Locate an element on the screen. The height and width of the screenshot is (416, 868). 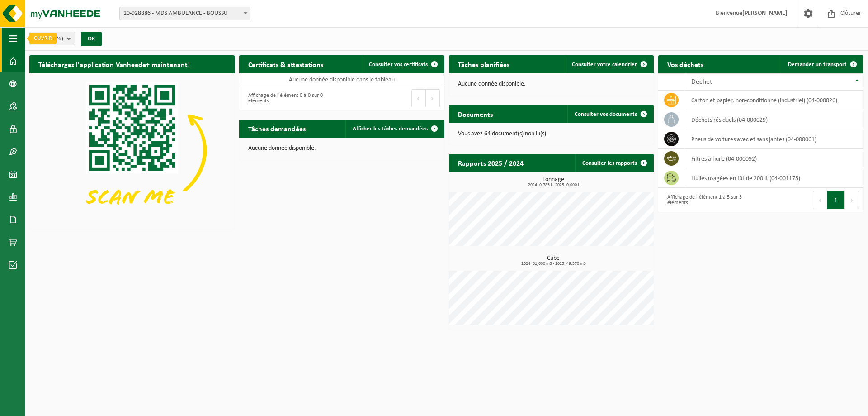
button: OK is located at coordinates (91, 39).